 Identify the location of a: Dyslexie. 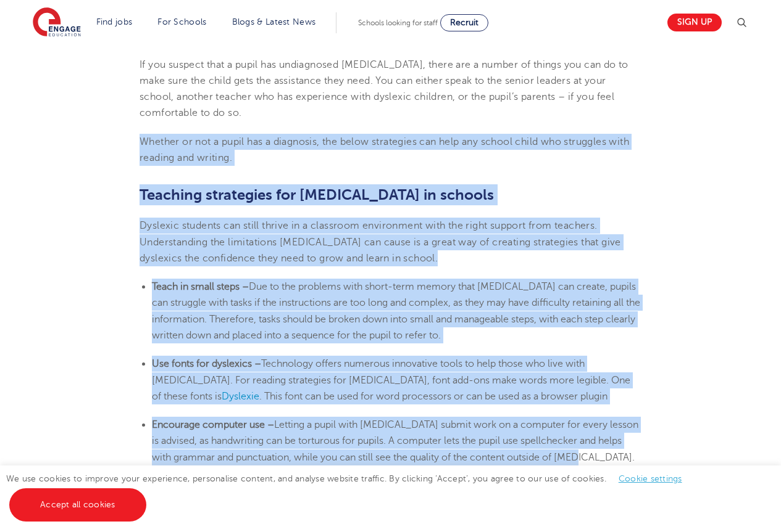
(240, 396).